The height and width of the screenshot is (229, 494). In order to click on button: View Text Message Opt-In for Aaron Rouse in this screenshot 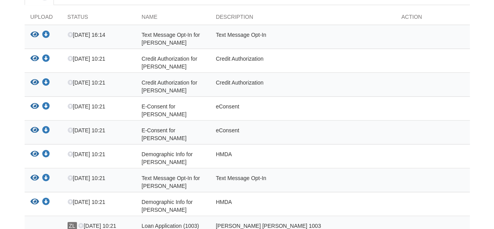, I will do `click(35, 35)`.